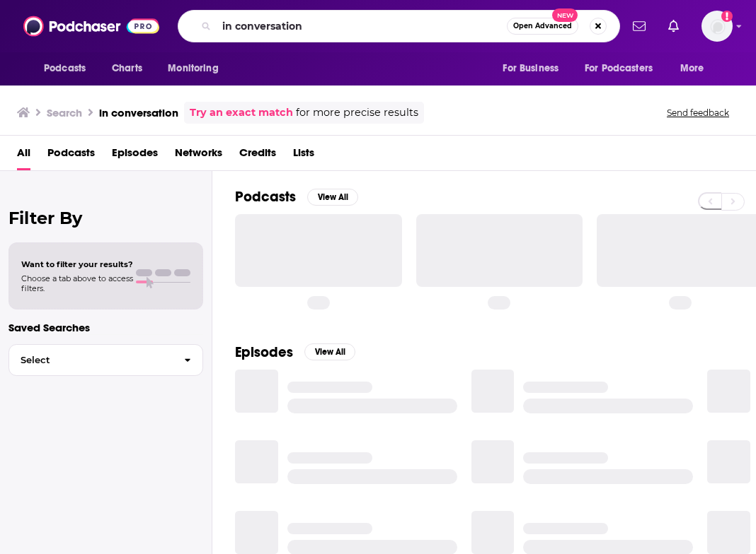 The width and height of the screenshot is (756, 554). Describe the element at coordinates (192, 68) in the screenshot. I see `span: Monitoring` at that location.